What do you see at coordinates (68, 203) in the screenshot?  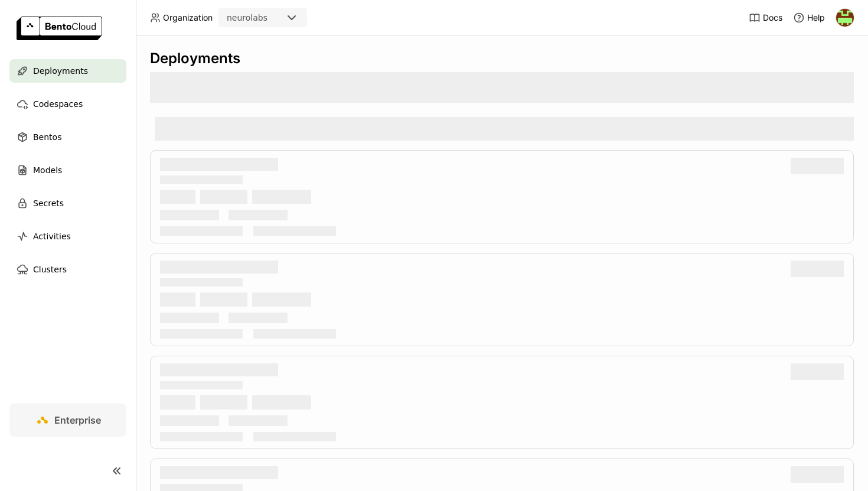 I see `a: Secrets` at bounding box center [68, 203].